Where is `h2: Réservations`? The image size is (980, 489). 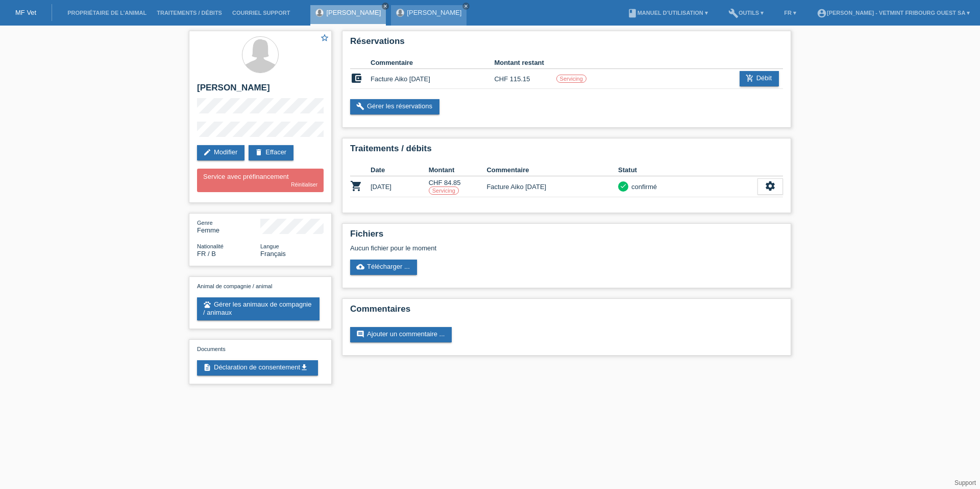
h2: Réservations is located at coordinates (567, 44).